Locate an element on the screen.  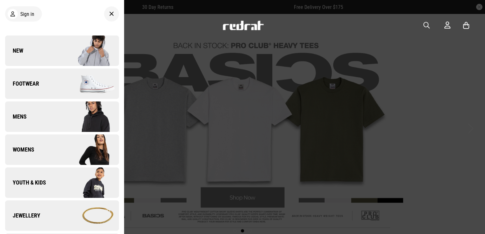
span: Youth & Kids is located at coordinates (25, 183).